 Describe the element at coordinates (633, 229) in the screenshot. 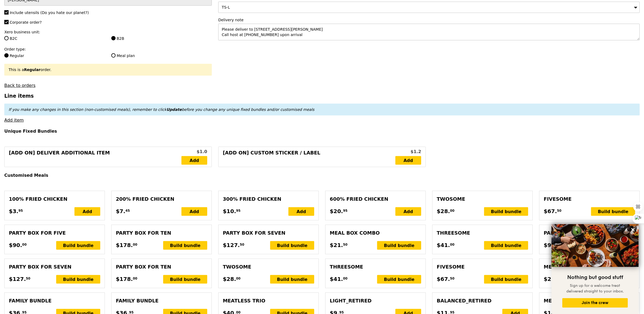

I see `button: Close` at that location.